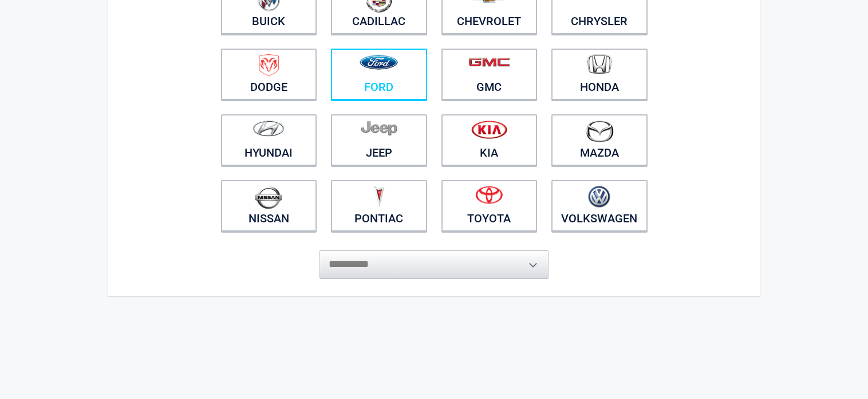 Image resolution: width=868 pixels, height=399 pixels. I want to click on a: Dodge, so click(269, 74).